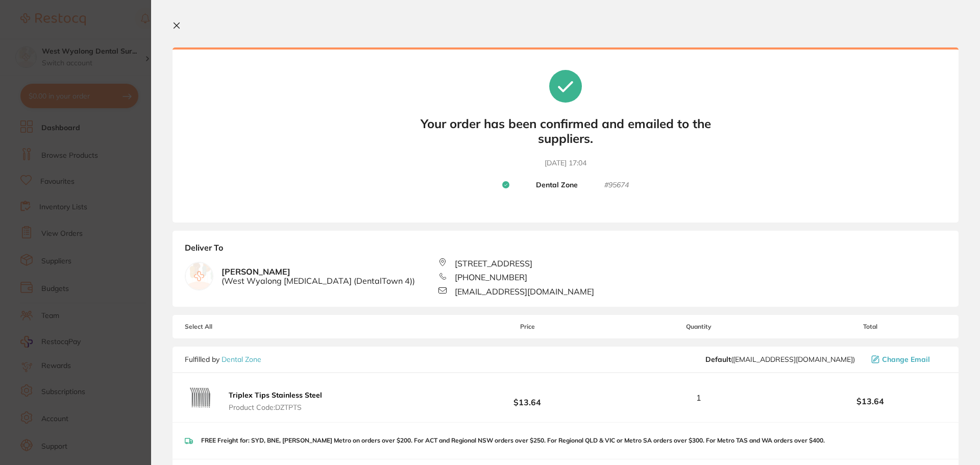 The width and height of the screenshot is (980, 465). I want to click on b: Triplex Tips Stainless Steel, so click(275, 395).